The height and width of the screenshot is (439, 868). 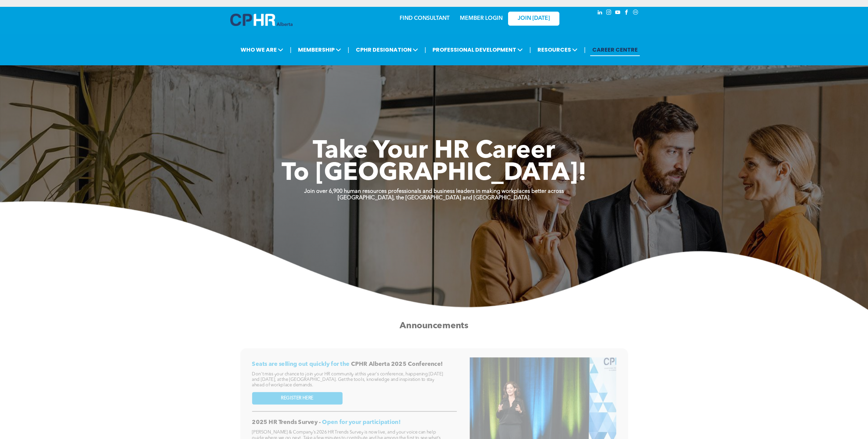 I want to click on a: CAREER CENTRE, so click(x=614, y=50).